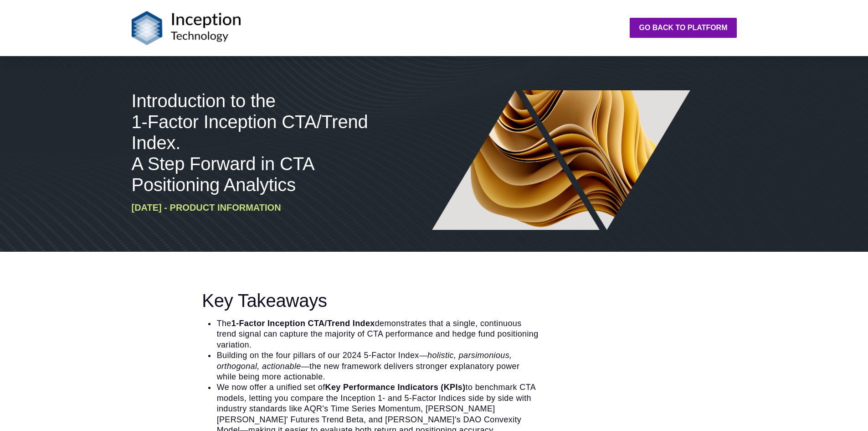  What do you see at coordinates (683, 28) in the screenshot?
I see `a: Go back to platform` at bounding box center [683, 28].